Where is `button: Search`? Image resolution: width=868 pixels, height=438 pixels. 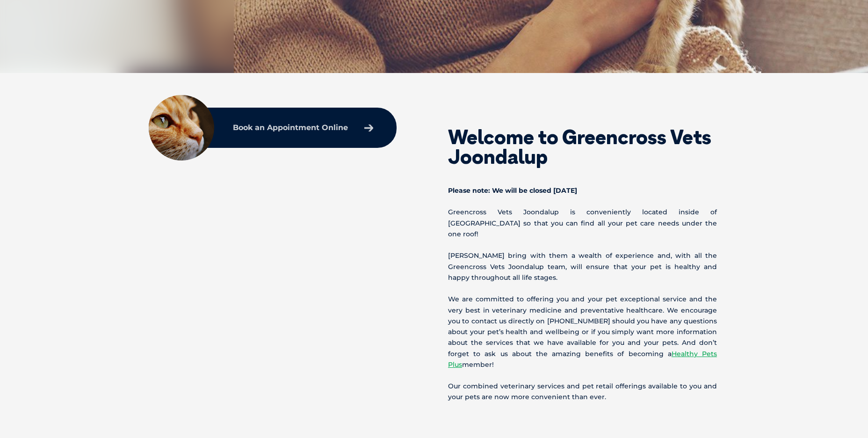 button: Search is located at coordinates (854, 48).